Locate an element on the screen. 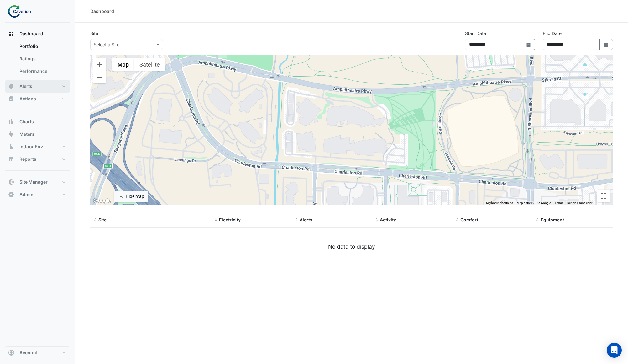  button: Dashboard is located at coordinates (38, 34).